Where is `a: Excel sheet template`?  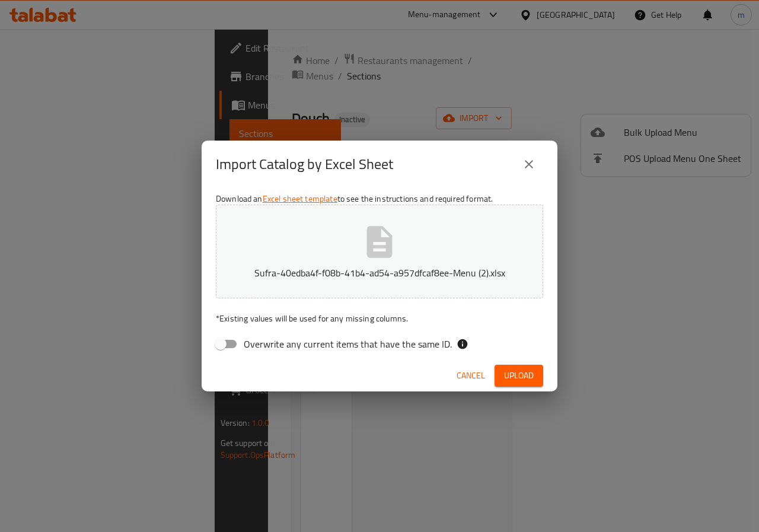 a: Excel sheet template is located at coordinates (300, 199).